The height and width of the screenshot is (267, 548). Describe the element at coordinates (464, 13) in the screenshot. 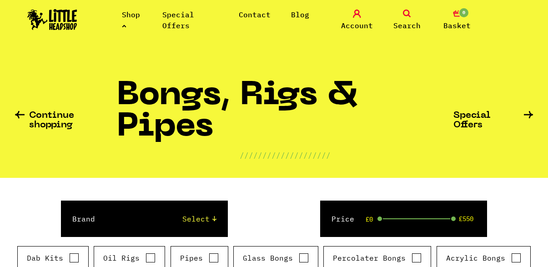

I see `span: 0` at that location.